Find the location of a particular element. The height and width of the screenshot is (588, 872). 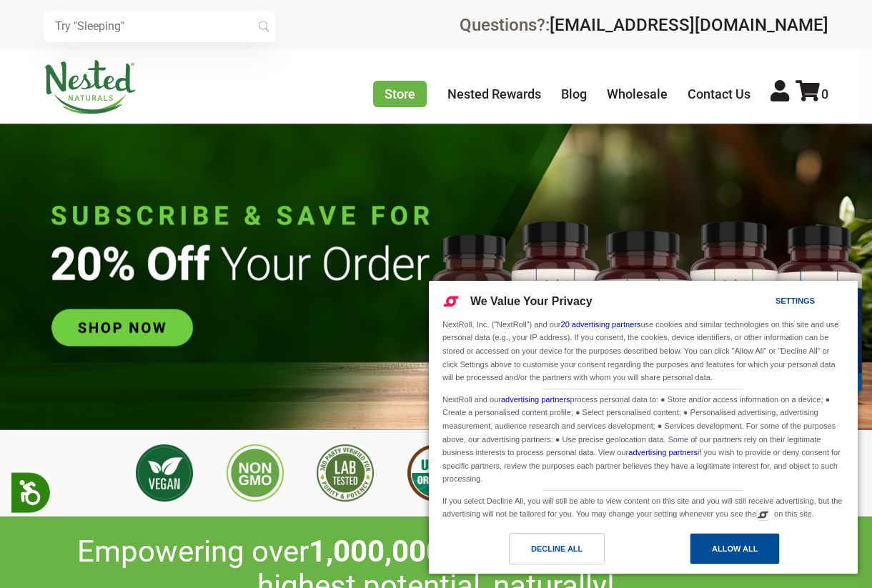

div: NextRoll and our process personal data to: ● Store and/or access information on a device; ● Creat... is located at coordinates (643, 438).